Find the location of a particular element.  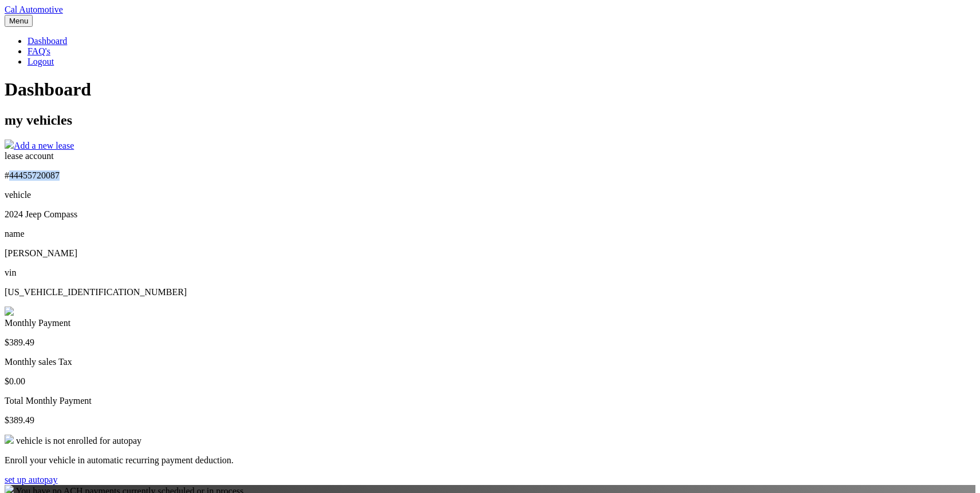

p: 2024 Jeep Compass is located at coordinates (490, 215).